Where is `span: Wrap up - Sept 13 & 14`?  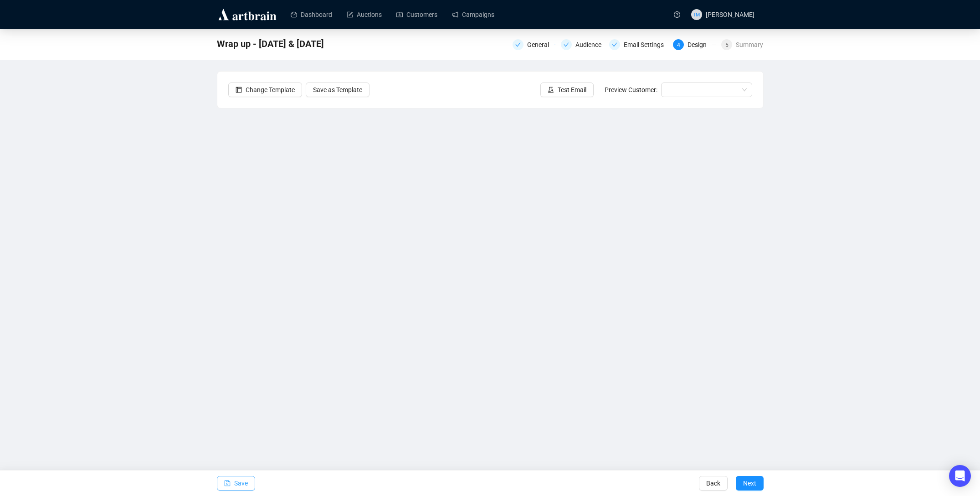
span: Wrap up - Sept 13 & 14 is located at coordinates (271, 44).